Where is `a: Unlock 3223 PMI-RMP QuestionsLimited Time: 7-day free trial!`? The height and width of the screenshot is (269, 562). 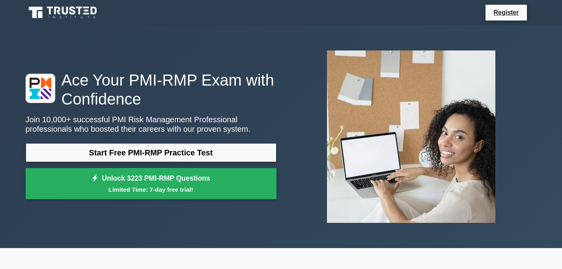
a: Unlock 3223 PMI-RMP QuestionsLimited Time: 7-day free trial! is located at coordinates (151, 184).